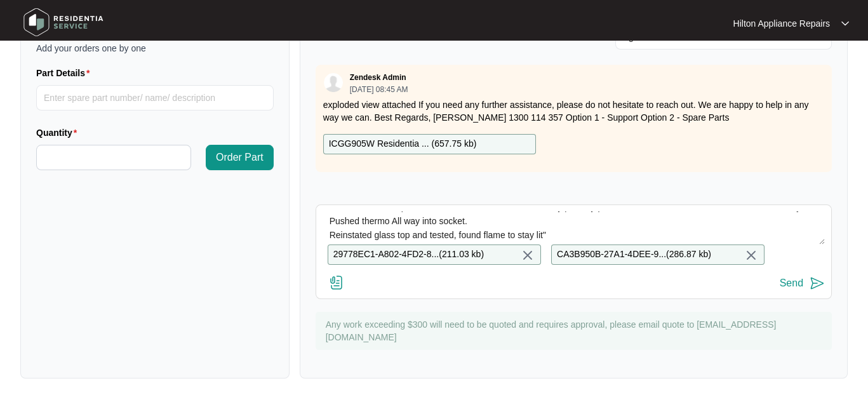  Describe the element at coordinates (573, 111) in the screenshot. I see `p: exploded view attached If you need any further assistance, please do not hesitate to reach out. W...` at that location.